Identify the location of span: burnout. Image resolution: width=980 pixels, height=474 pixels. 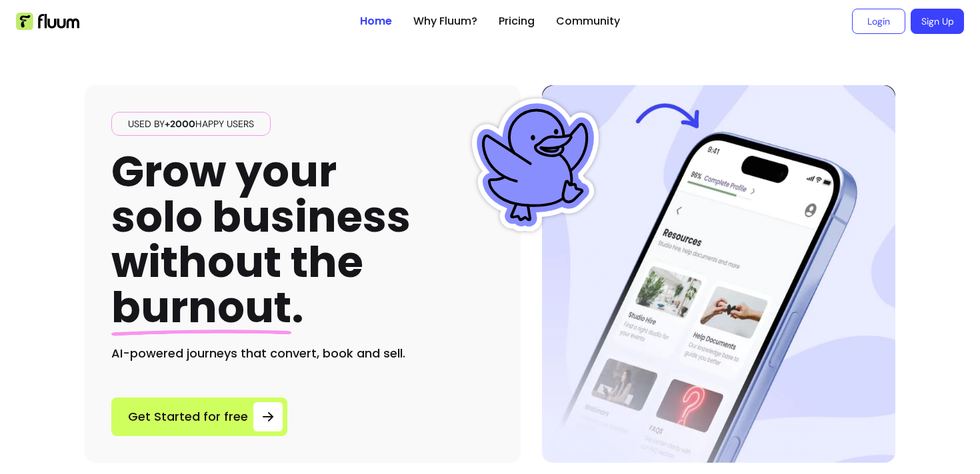
(201, 307).